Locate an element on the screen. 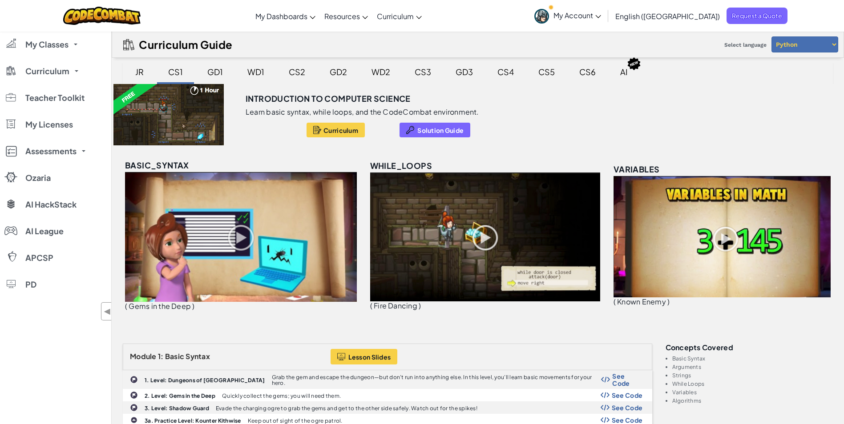  div: GD1 is located at coordinates (215, 72).